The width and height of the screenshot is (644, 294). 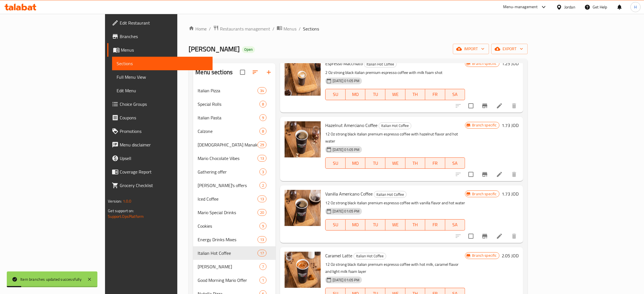 I want to click on span: SA, so click(x=455, y=163).